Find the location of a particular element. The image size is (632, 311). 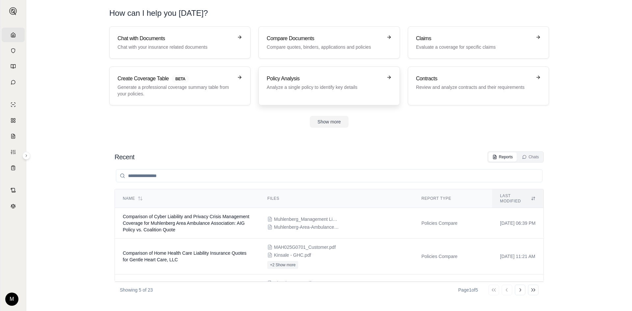

span: Comparison of Cyber Liability and Privacy Crisis Management Coverage for Muhlenberg Area Ambulanc... is located at coordinates (186, 223).